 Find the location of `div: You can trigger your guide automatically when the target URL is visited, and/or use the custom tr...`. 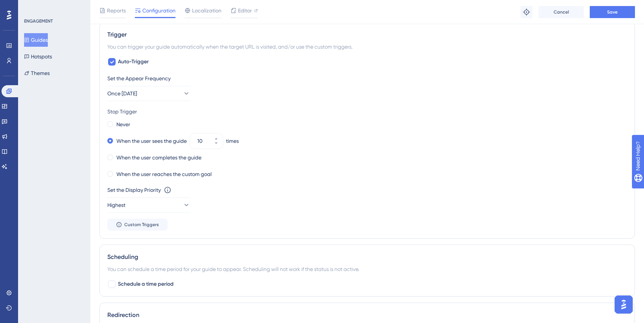

div: You can trigger your guide automatically when the target URL is visited, and/or use the custom tr... is located at coordinates (367, 47).